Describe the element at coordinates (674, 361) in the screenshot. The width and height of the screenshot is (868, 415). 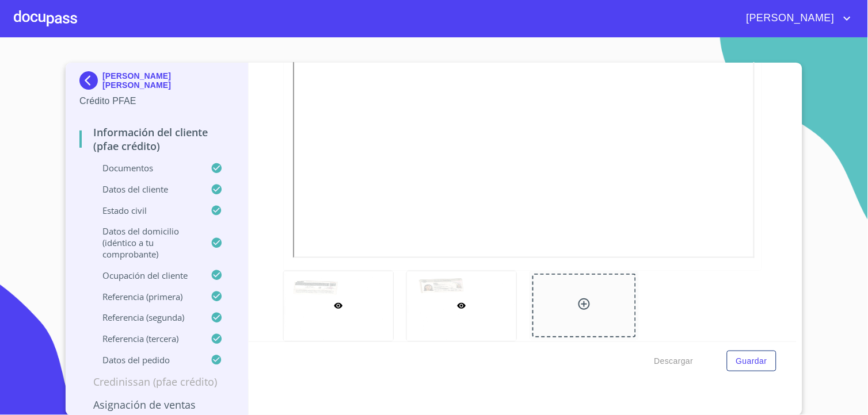
I see `button: Descargar` at that location.